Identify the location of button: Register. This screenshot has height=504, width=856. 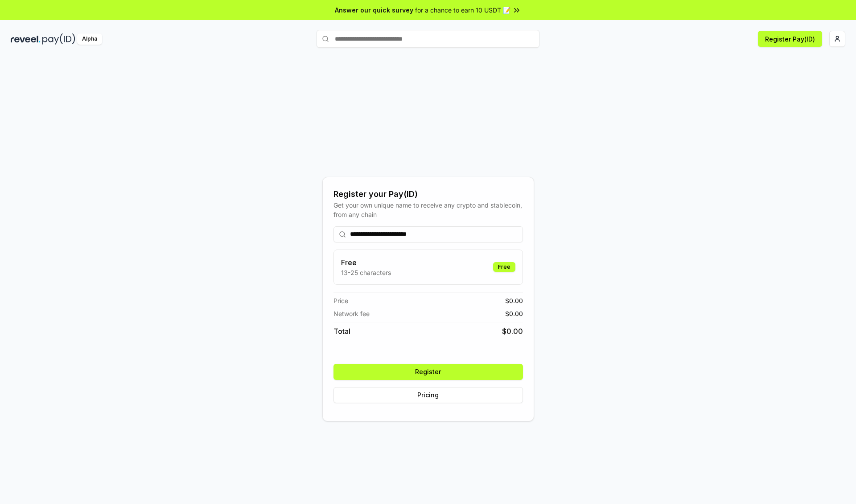
(428, 372).